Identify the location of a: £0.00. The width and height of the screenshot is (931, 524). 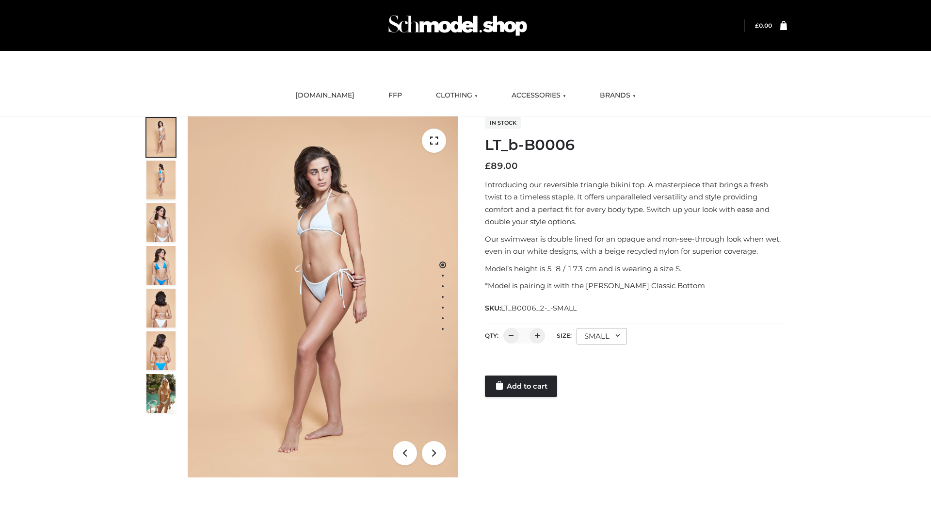
(763, 25).